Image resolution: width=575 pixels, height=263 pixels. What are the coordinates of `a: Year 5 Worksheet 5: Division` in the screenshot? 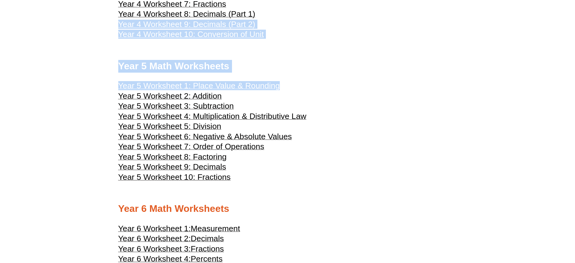 It's located at (170, 127).